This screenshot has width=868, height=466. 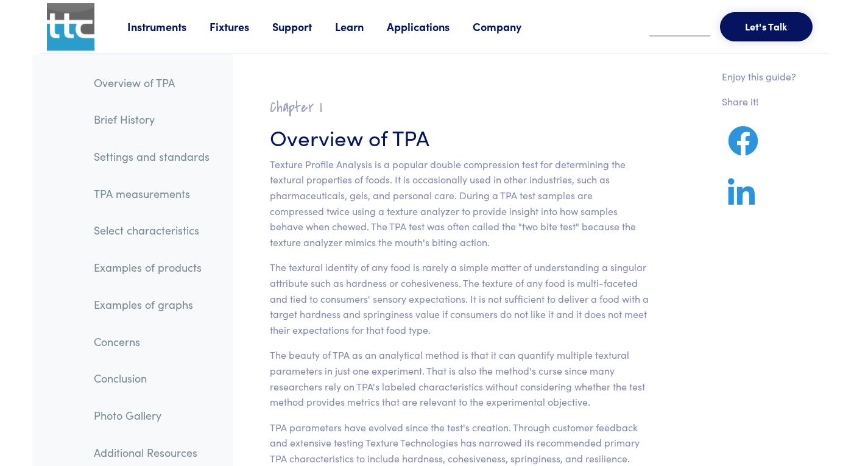 What do you see at coordinates (459, 379) in the screenshot?
I see `p: The beauty of TPA as an analytical method is that it can quantify multiple textural parameters in...` at bounding box center [459, 379].